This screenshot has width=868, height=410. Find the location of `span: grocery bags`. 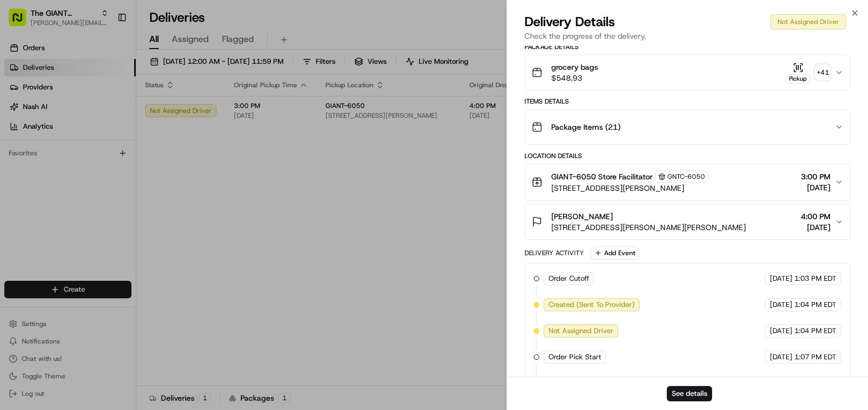

span: grocery bags is located at coordinates (575, 67).